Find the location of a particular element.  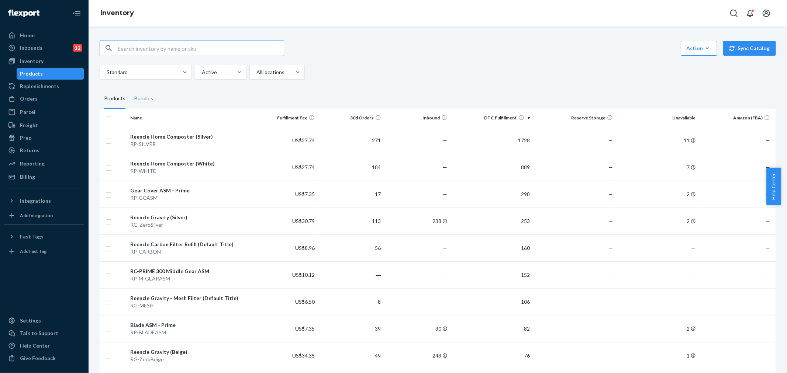

span: US$8.96 is located at coordinates (305, 248).